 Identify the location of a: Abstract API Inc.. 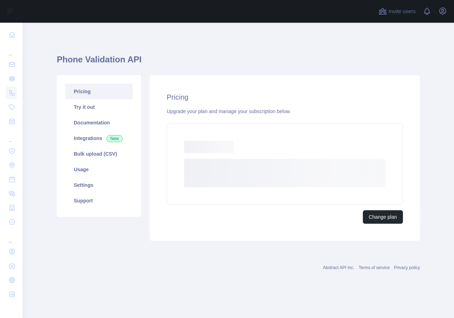
(338, 268).